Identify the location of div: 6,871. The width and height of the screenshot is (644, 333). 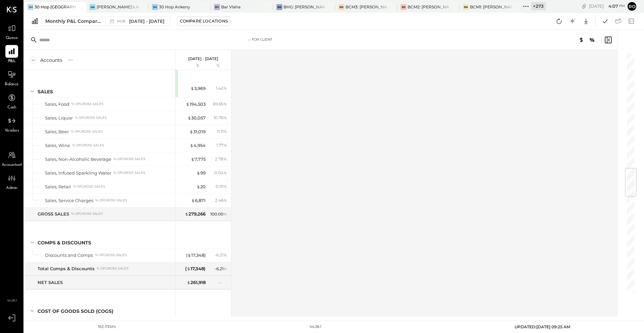
(198, 201).